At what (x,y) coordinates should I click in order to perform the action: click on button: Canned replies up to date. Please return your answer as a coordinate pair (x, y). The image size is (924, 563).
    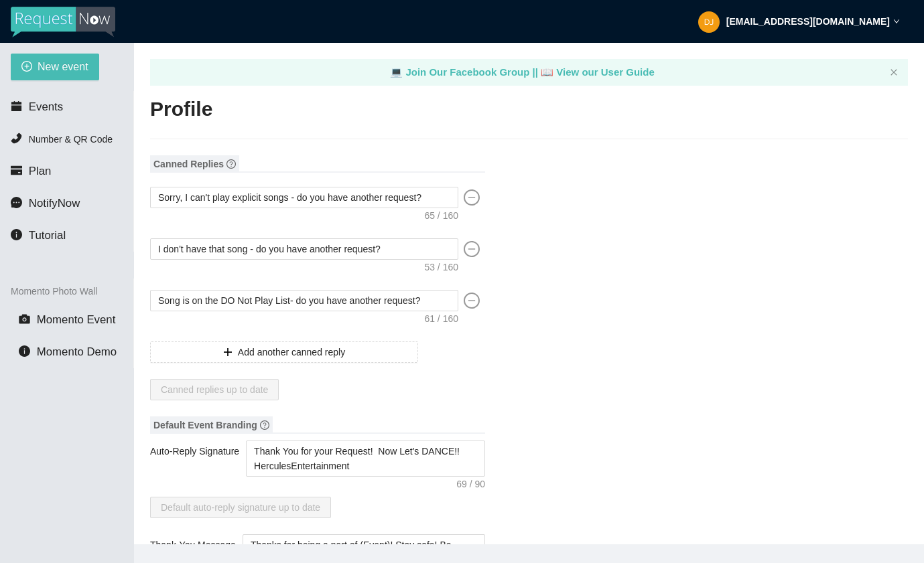
    Looking at the image, I should click on (214, 390).